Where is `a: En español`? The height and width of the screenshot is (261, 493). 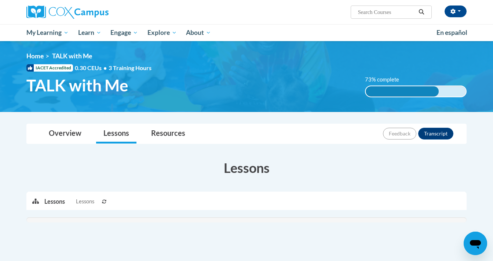 a: En español is located at coordinates (452, 33).